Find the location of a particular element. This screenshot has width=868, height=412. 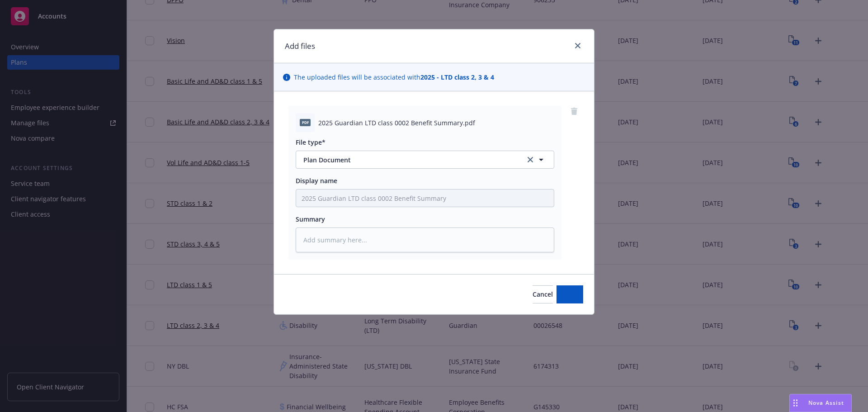

div: Drag to move is located at coordinates (795, 403).